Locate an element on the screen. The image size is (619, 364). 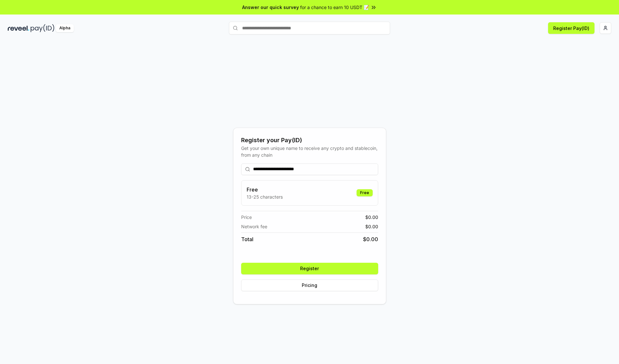
button: Register is located at coordinates (310, 269).